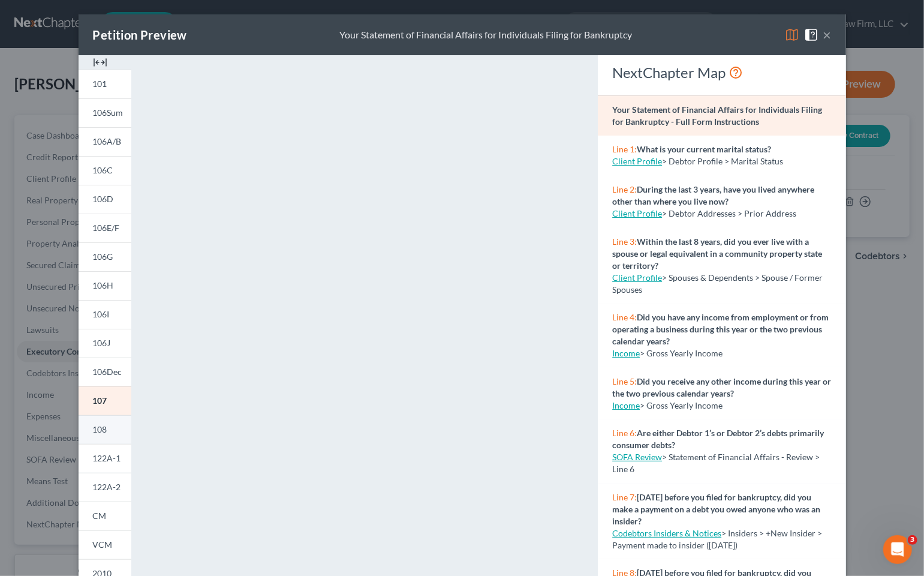  I want to click on span: Line 6:, so click(624, 433).